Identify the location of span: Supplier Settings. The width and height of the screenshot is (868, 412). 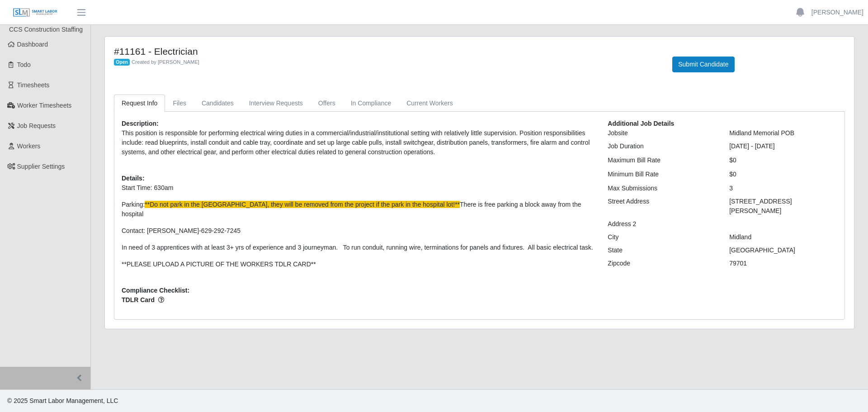
(41, 167).